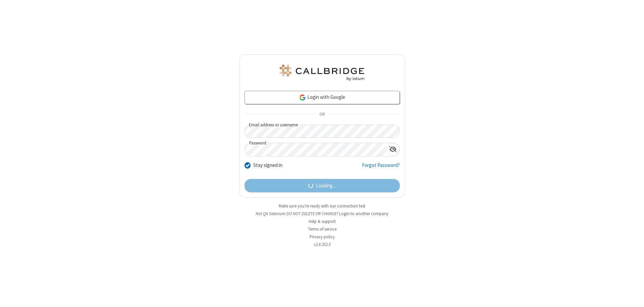  Describe the element at coordinates (363, 213) in the screenshot. I see `button: Login to another company` at that location.